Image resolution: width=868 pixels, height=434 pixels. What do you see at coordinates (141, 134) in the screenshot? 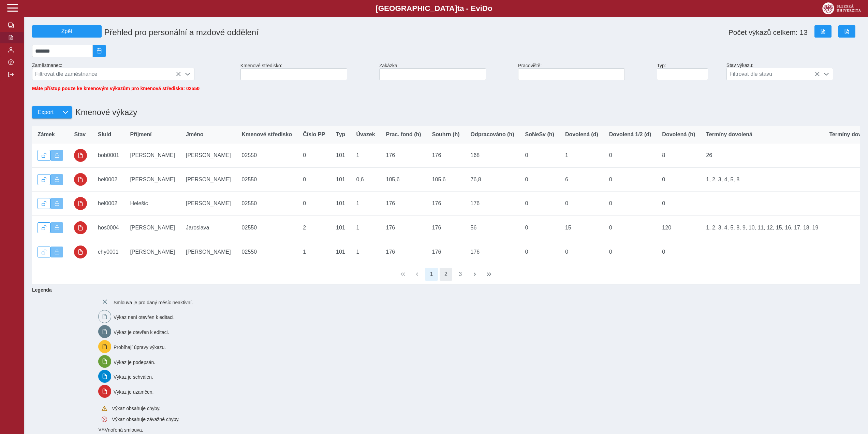
I see `span: Příjmení` at bounding box center [141, 134].